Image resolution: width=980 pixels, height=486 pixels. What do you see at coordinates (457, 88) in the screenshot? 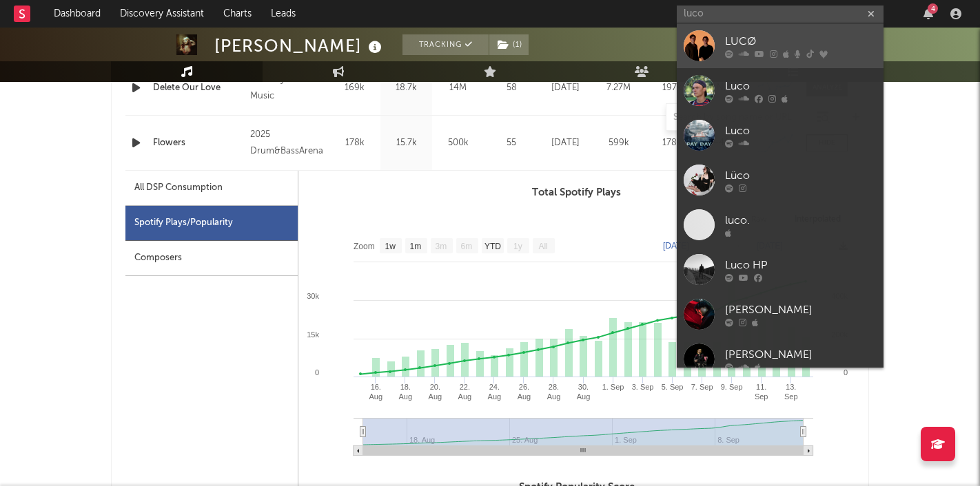
I see `div: 14M` at bounding box center [457, 88].